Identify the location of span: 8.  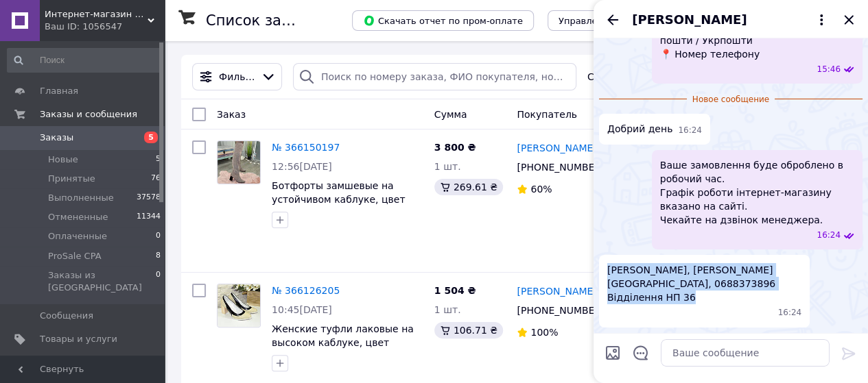
(158, 257).